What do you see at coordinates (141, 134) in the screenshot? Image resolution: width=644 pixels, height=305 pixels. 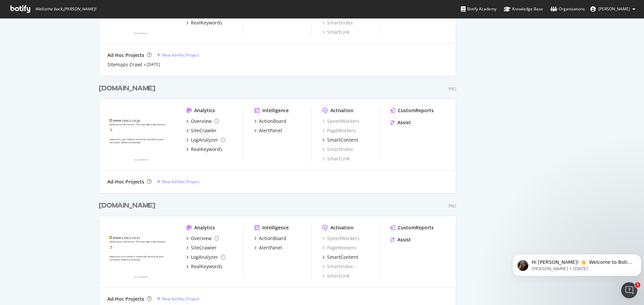 I see `img: crocs.co.jp` at bounding box center [141, 134].